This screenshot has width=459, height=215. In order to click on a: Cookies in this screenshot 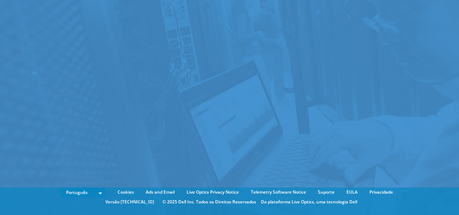, I will do `click(126, 192)`.